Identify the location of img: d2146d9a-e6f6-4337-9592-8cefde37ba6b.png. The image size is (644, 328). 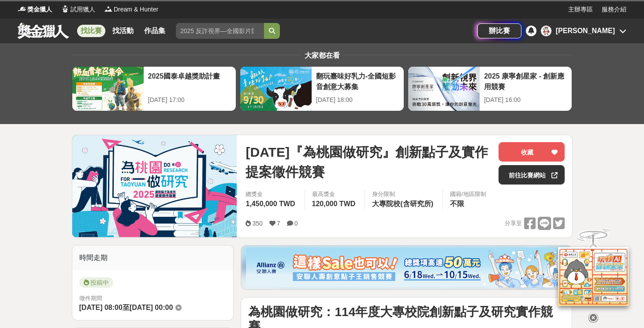
(593, 276).